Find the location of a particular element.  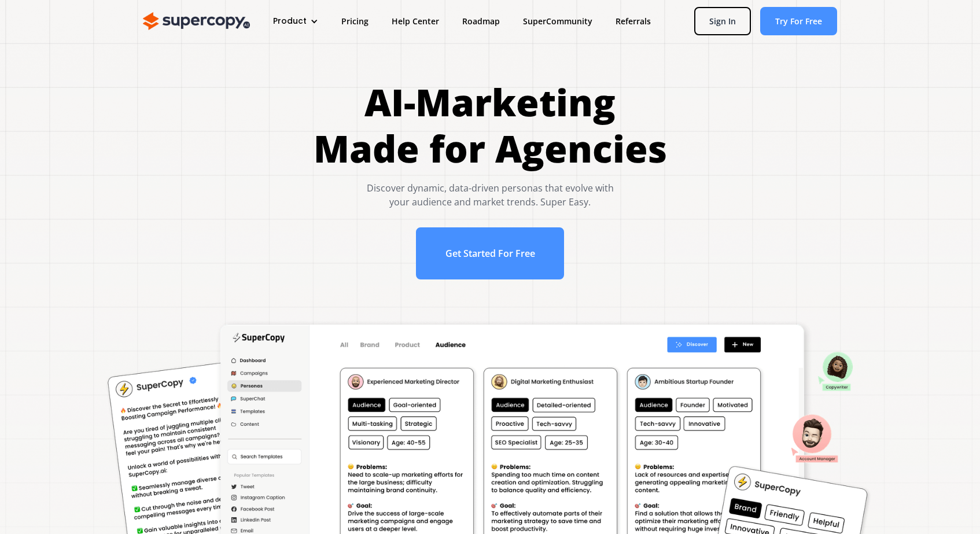

a: Sign In is located at coordinates (723, 21).